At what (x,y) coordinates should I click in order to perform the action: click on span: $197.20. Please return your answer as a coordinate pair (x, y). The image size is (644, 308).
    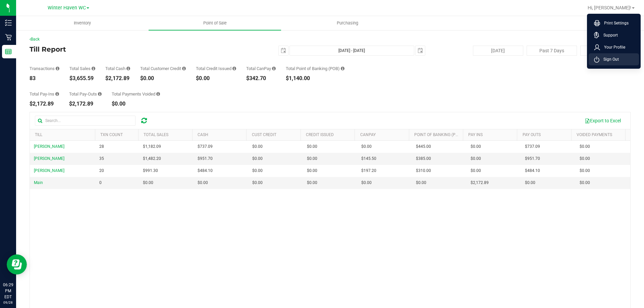
    Looking at the image, I should click on (369, 171).